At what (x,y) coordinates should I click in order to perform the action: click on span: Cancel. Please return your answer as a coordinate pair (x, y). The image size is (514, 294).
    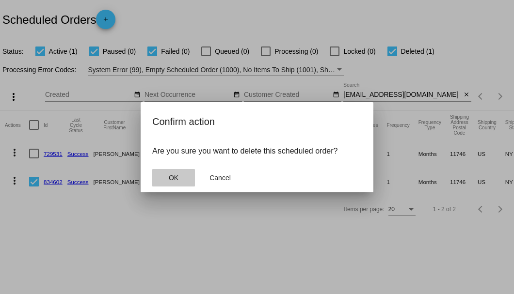
    Looking at the image, I should click on (220, 178).